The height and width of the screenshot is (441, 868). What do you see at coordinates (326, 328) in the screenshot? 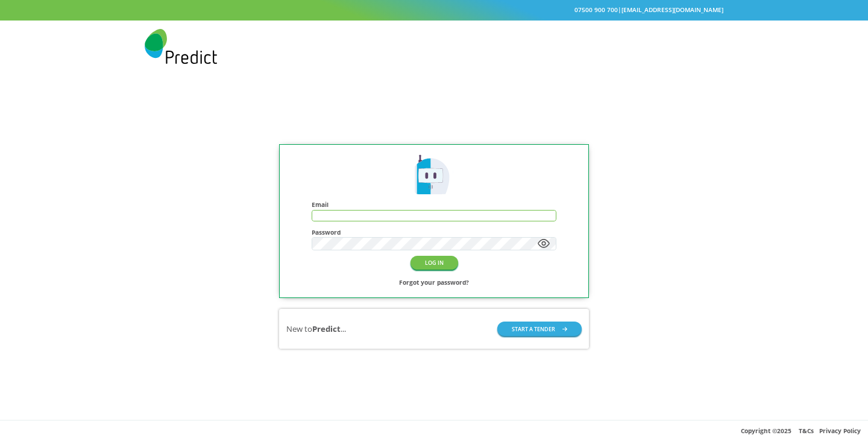
I see `b: Predict` at bounding box center [326, 328].